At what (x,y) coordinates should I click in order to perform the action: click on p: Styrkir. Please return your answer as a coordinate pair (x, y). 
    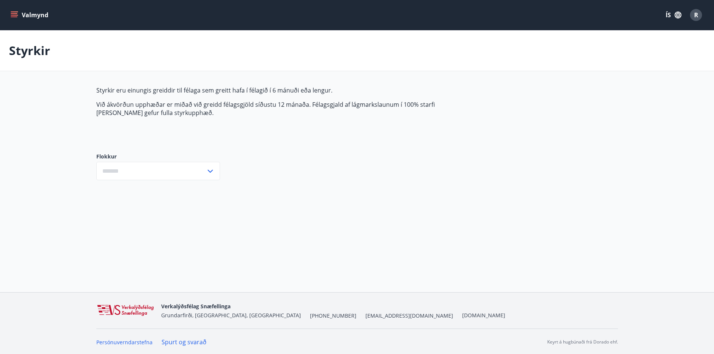
    Looking at the image, I should click on (30, 51).